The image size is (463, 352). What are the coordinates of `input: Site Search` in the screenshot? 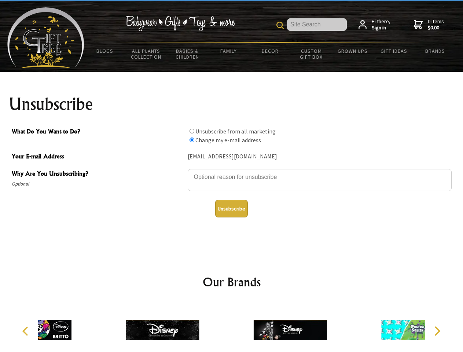 It's located at (317, 25).